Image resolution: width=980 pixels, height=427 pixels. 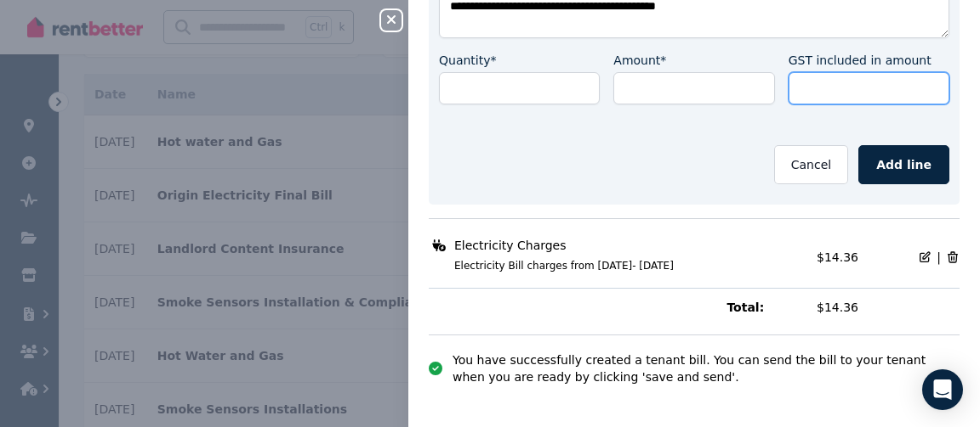 What do you see at coordinates (766, 308) in the screenshot?
I see `span: Total:` at bounding box center [766, 308].